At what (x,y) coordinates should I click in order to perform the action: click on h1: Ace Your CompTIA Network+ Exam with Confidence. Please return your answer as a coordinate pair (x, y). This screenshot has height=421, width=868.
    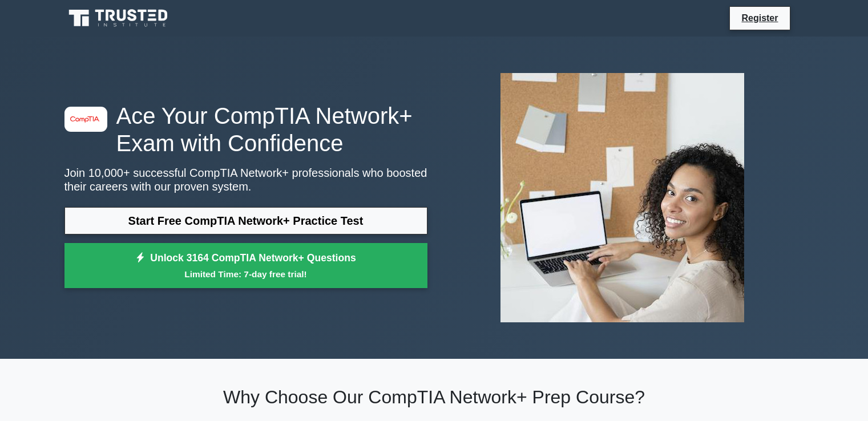
    Looking at the image, I should click on (246, 129).